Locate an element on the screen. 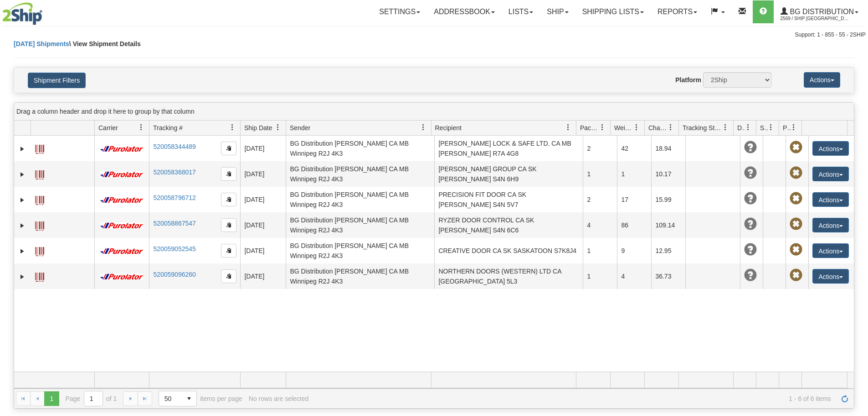 The image size is (868, 416). td: 36.73 is located at coordinates (668, 276).